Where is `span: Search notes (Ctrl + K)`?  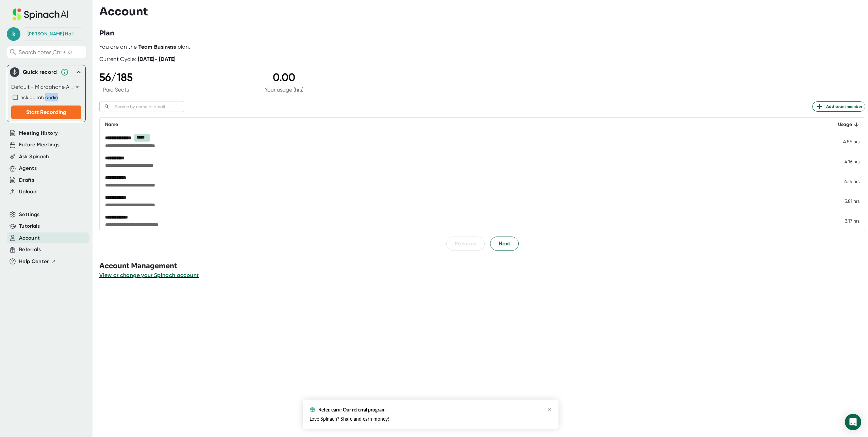
span: Search notes (Ctrl + K) is located at coordinates (45, 52).